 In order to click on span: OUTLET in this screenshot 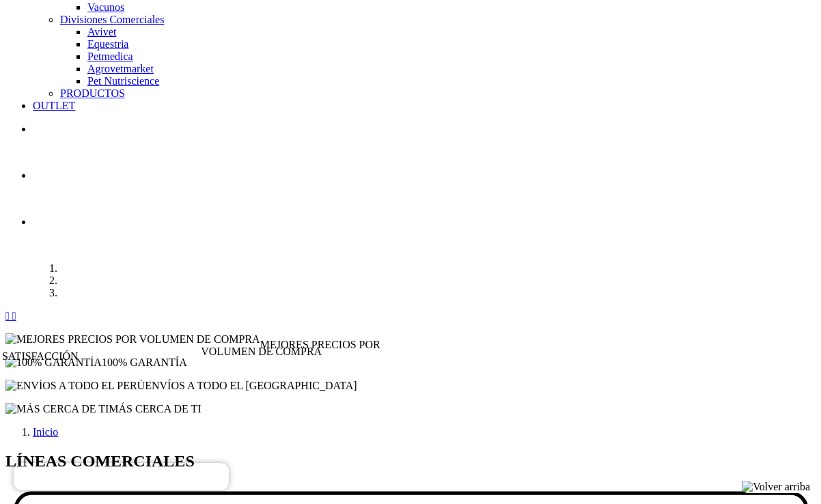, I will do `click(54, 105)`.